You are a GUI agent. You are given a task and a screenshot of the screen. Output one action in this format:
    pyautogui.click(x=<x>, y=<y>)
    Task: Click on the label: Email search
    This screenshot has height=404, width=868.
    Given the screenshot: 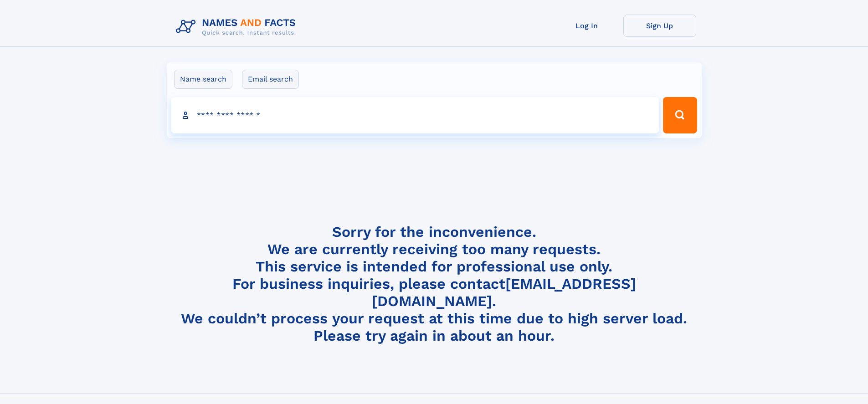 What is the action you would take?
    pyautogui.click(x=270, y=79)
    